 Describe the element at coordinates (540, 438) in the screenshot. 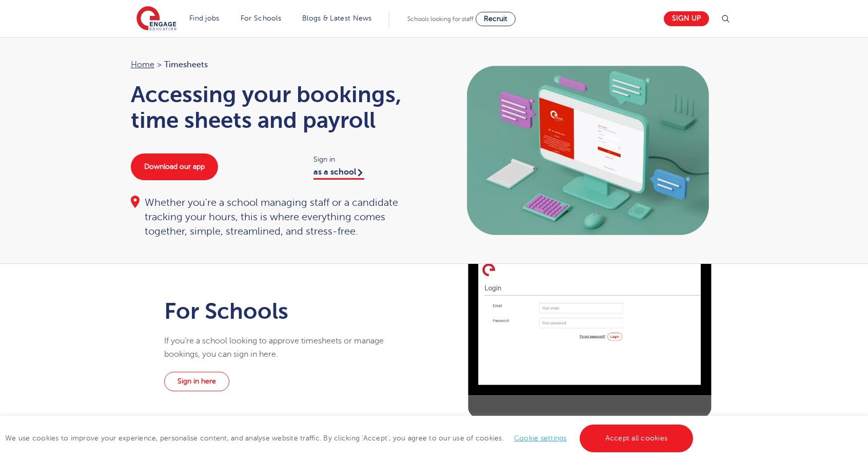

I see `a: Cookie settings` at that location.